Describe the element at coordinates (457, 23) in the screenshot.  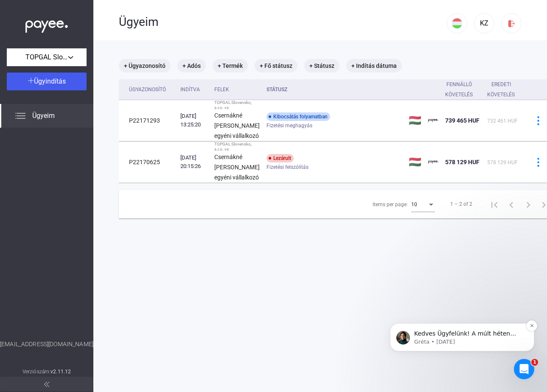
I see `button: HU` at that location.